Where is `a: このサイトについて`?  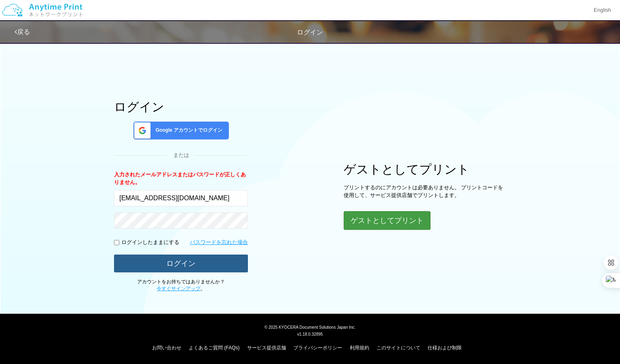
a: このサイトについて is located at coordinates (399, 348).